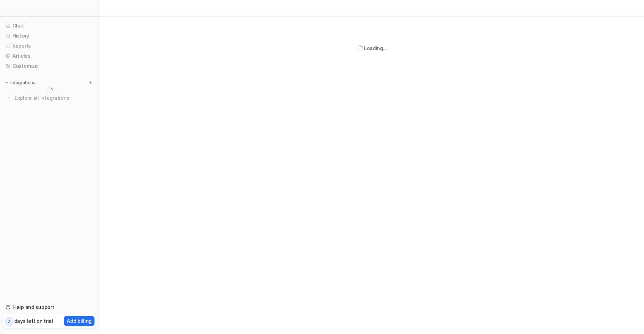 This screenshot has height=334, width=644. What do you see at coordinates (49, 66) in the screenshot?
I see `a: Customize` at bounding box center [49, 66].